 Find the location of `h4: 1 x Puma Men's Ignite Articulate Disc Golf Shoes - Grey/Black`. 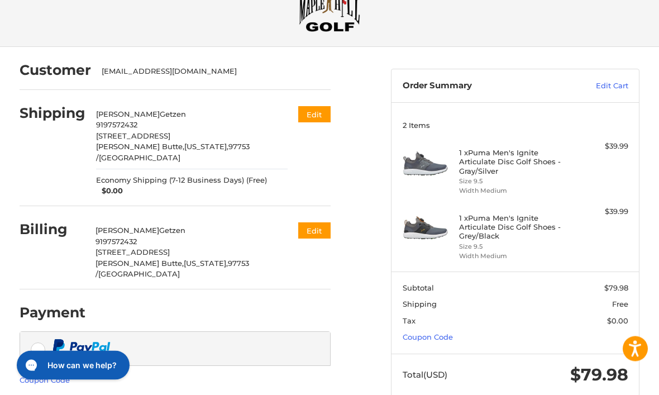

h4: 1 x Puma Men's Ignite Articulate Disc Golf Shoes - Grey/Black is located at coordinates (513, 227).